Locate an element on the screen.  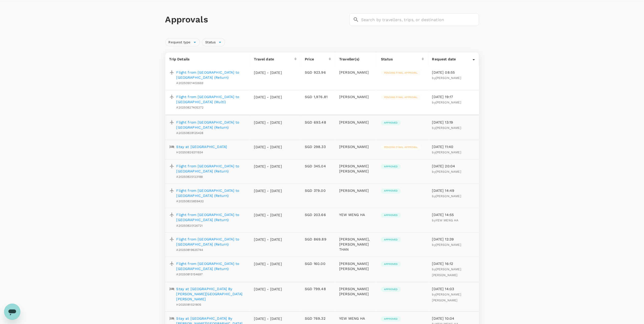
p: SGD 379.00 is located at coordinates (317, 191).